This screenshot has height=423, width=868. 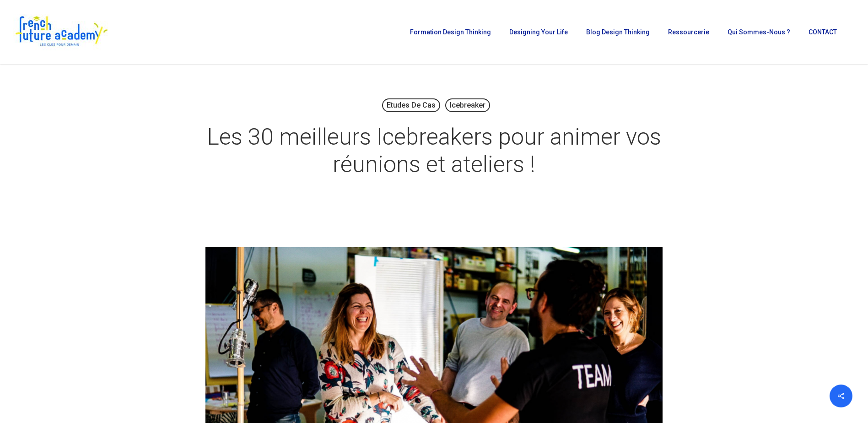 I want to click on a: Designing Your Life, so click(x=538, y=32).